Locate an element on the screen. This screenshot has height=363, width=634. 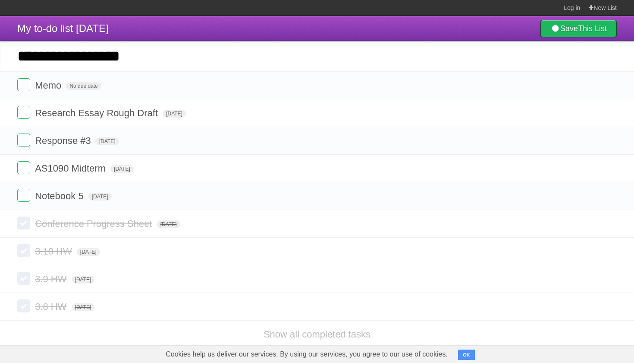
a: SaveThis List is located at coordinates (579, 28).